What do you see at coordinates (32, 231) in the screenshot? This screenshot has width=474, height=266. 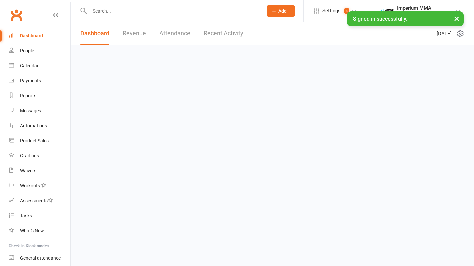 I see `div: What's New` at bounding box center [32, 231].